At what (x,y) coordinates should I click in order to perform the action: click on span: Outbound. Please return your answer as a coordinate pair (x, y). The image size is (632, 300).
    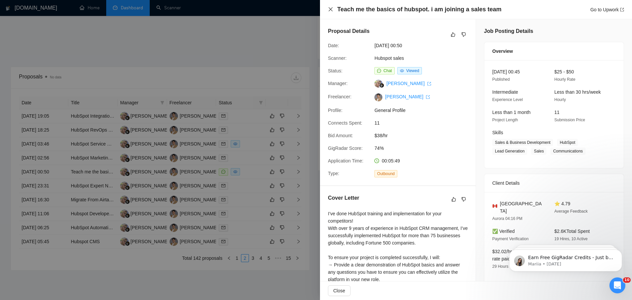
    Looking at the image, I should click on (386, 174).